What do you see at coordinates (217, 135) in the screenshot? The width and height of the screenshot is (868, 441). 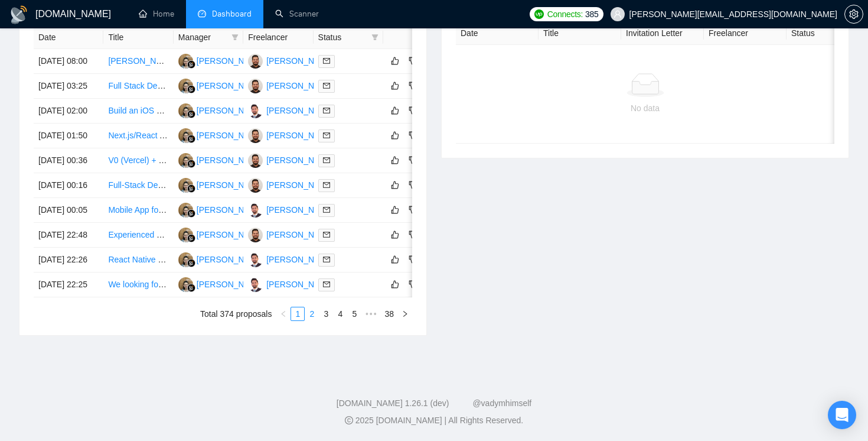 I see `a: Next.js/React Application Setup with Railway and Supabase` at bounding box center [217, 135].